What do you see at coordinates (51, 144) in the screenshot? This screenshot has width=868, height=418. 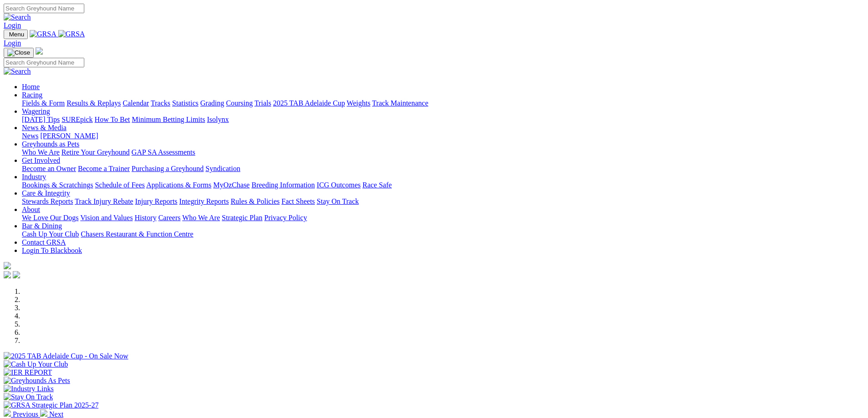 I see `a: Greyhounds as Pets` at bounding box center [51, 144].